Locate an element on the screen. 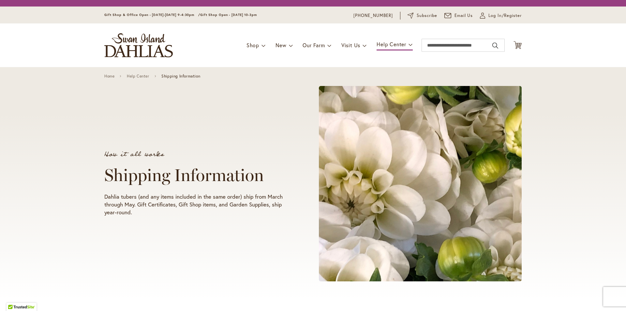 The image size is (626, 311). span: Log In/Register is located at coordinates (505, 16).